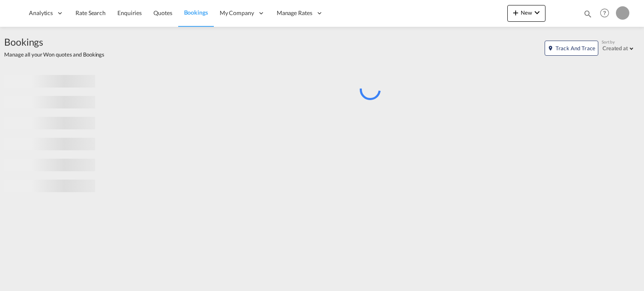 The image size is (644, 291). What do you see at coordinates (526, 14) in the screenshot?
I see `button: icon-plus 400-fgNewicon-chevron-down` at bounding box center [526, 14].